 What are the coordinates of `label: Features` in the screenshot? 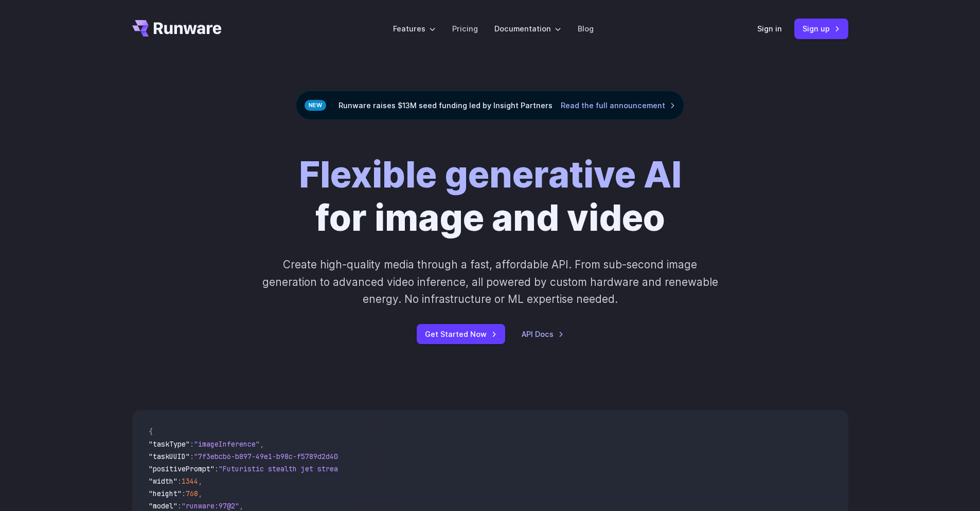 It's located at (414, 28).